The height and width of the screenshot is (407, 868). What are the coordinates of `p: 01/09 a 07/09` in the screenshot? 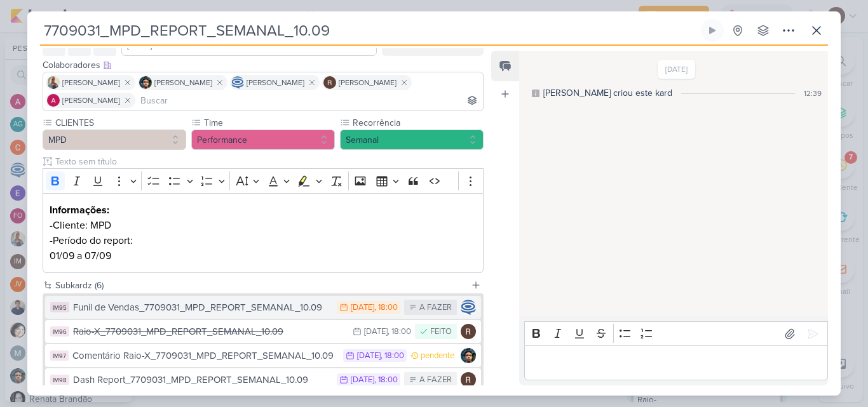 It's located at (263, 256).